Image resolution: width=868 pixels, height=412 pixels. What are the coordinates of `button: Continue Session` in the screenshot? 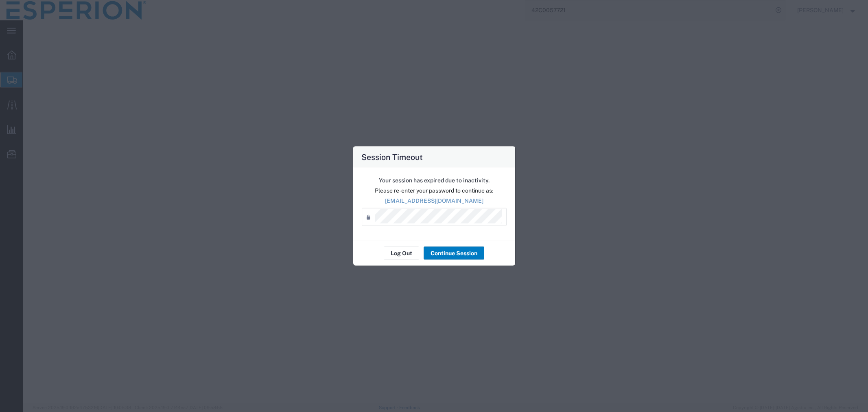 It's located at (454, 253).